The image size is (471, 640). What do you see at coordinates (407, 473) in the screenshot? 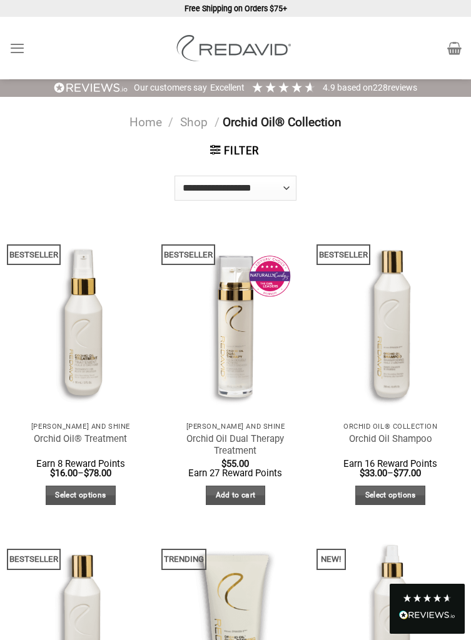
I see `bdi: 77.00` at bounding box center [407, 473].